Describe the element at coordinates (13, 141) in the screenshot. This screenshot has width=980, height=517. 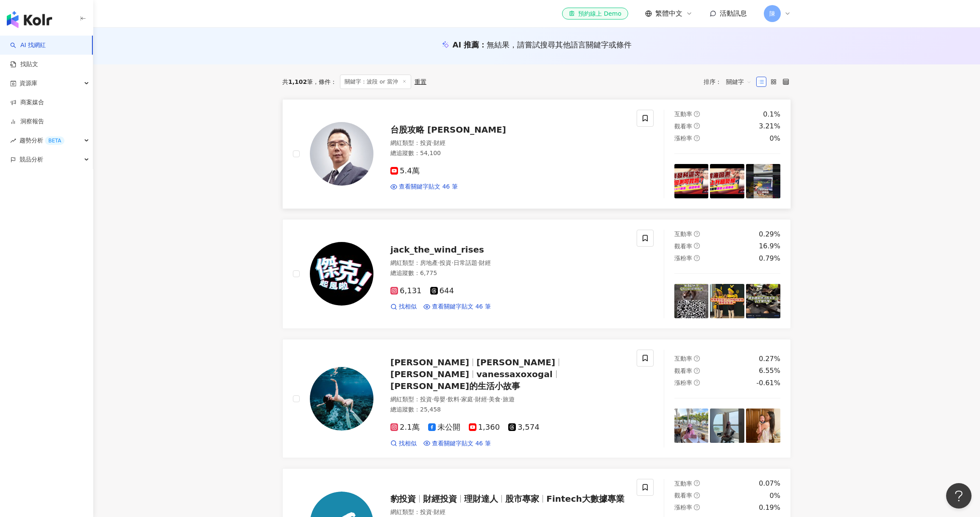
I see `span: rise` at that location.